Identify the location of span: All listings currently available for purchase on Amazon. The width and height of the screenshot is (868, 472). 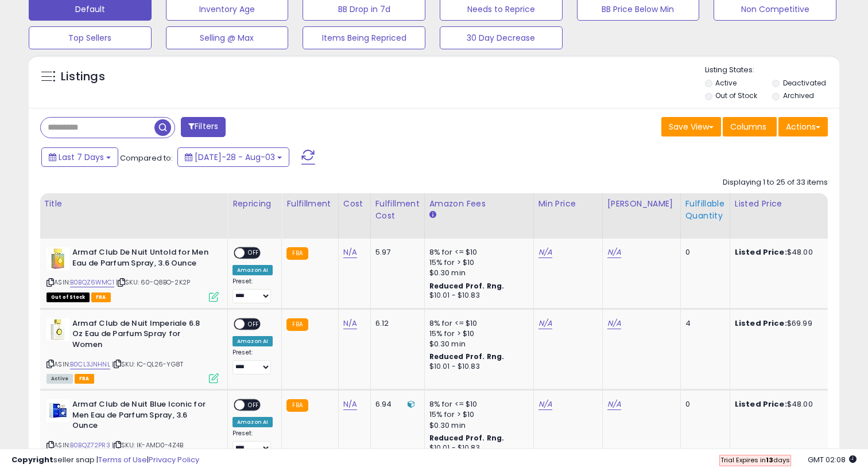
(60, 379).